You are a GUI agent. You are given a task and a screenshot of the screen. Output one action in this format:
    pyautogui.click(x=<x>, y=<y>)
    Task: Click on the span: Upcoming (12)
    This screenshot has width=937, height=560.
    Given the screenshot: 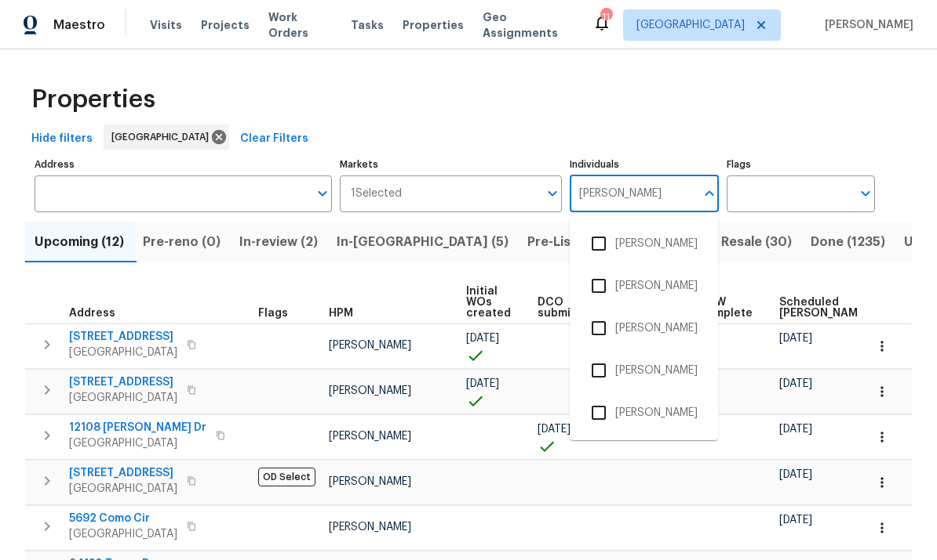 What is the action you would take?
    pyautogui.click(x=80, y=242)
    